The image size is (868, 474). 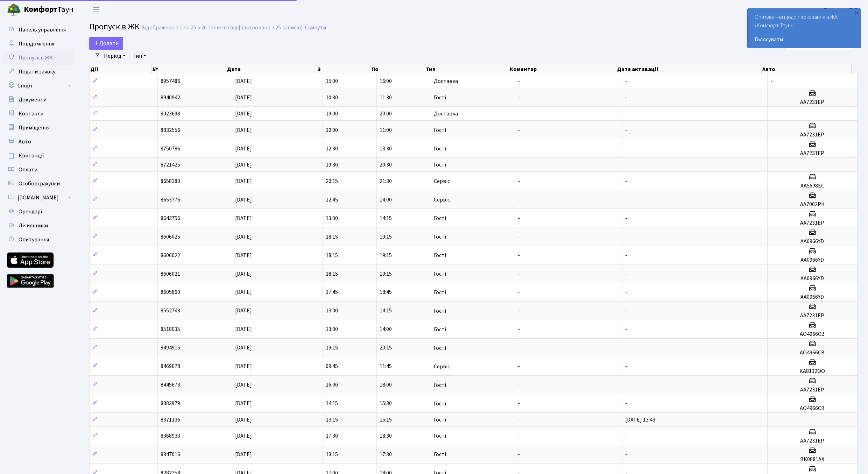 I want to click on a: Приміщення, so click(x=38, y=128).